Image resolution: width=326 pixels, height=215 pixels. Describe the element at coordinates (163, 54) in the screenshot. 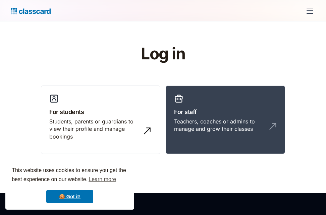

I see `h1: Log in` at that location.